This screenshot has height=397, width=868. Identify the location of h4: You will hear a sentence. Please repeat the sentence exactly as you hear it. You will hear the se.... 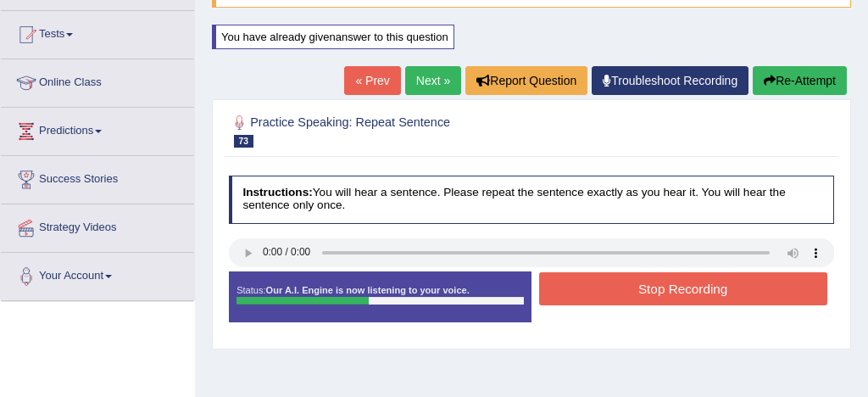
(532, 199).